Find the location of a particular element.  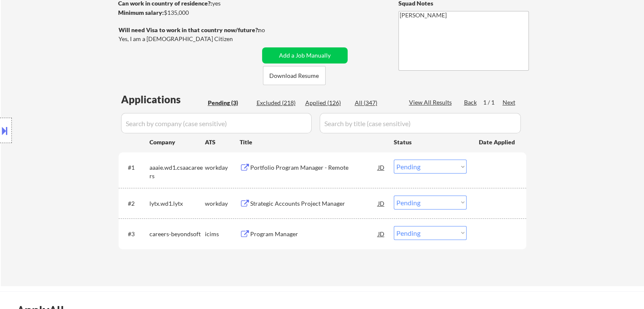

strong: Minimum salary: is located at coordinates (141, 12).